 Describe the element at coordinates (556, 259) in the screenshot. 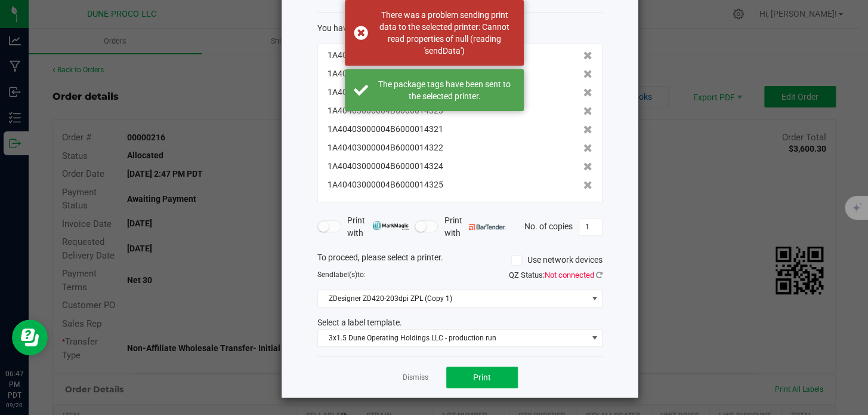

I see `label: Use network devices` at that location.